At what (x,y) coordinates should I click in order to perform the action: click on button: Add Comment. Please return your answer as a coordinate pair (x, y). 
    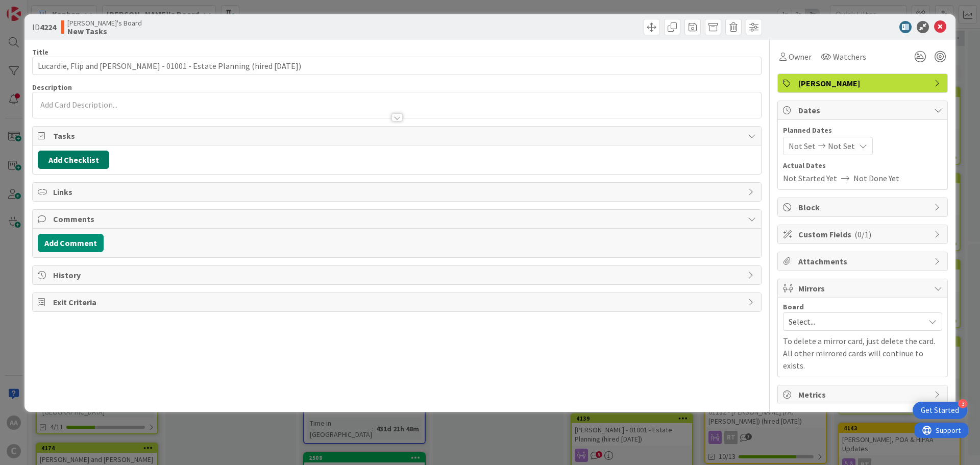
    Looking at the image, I should click on (70, 243).